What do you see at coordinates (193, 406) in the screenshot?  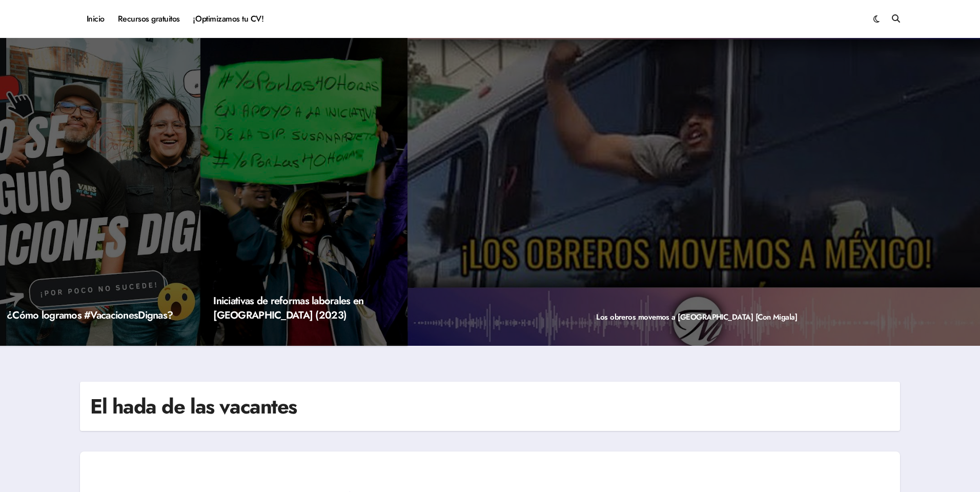 I see `h1: El hada de las vacantes` at bounding box center [193, 406].